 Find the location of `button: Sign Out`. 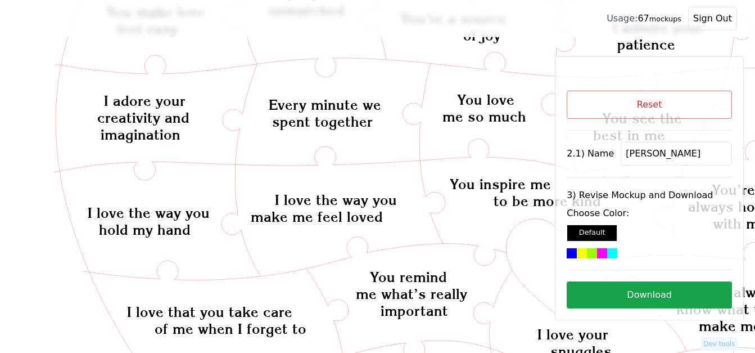

button: Sign Out is located at coordinates (712, 19).